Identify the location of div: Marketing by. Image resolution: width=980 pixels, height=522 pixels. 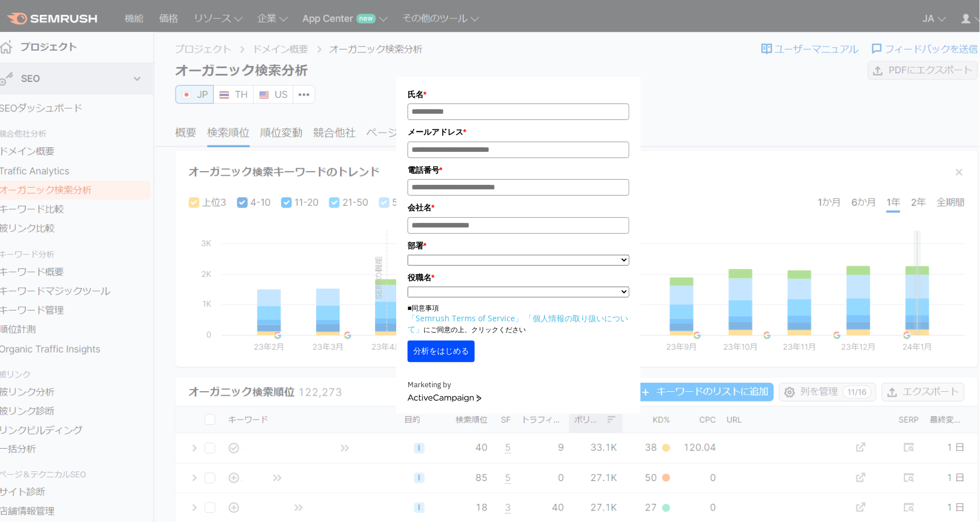
(519, 385).